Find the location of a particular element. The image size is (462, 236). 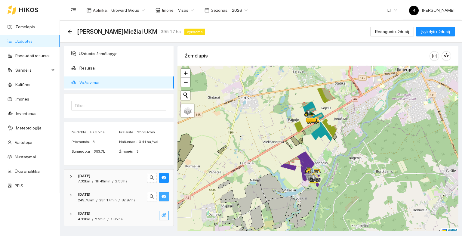

div: Atgal is located at coordinates (70, 32).